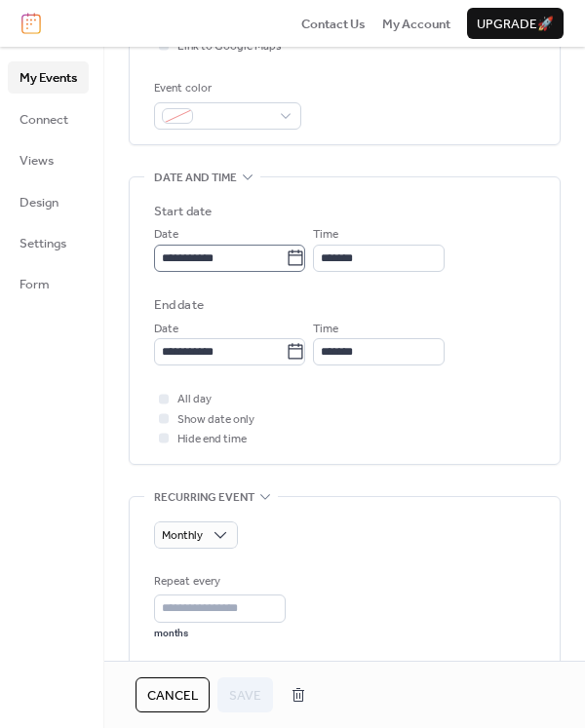  What do you see at coordinates (194, 400) in the screenshot?
I see `span: All day` at bounding box center [194, 400].